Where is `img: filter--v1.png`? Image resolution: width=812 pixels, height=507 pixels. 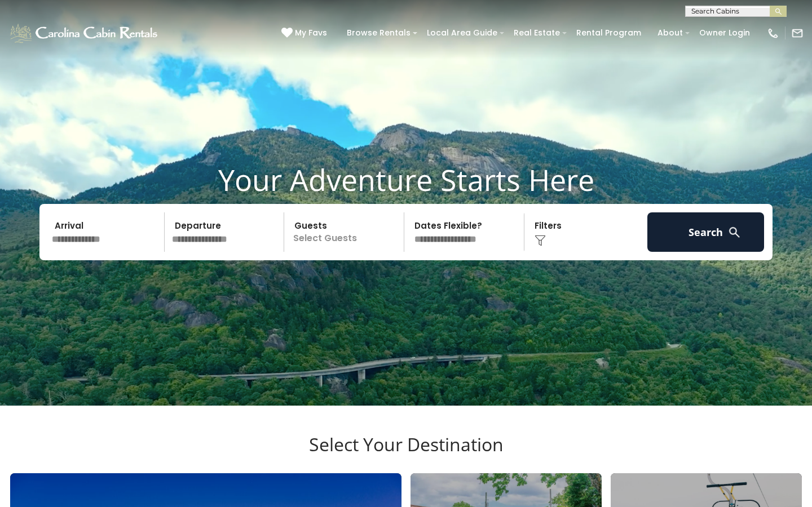 img: filter--v1.png is located at coordinates (540, 241).